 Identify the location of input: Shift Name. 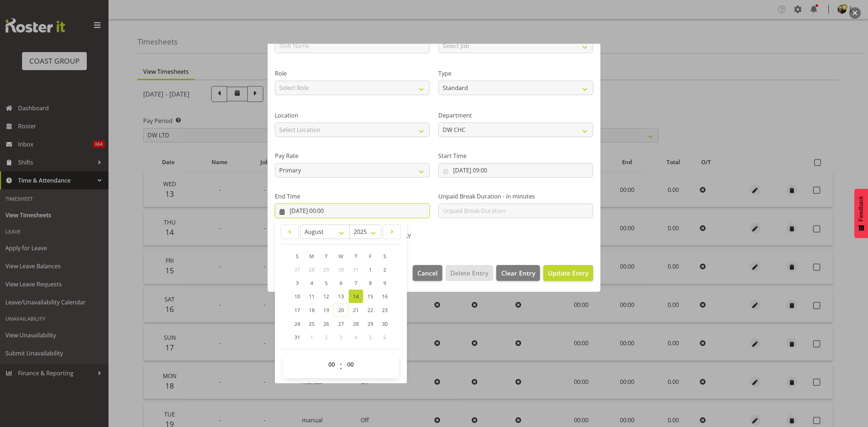
(352, 46).